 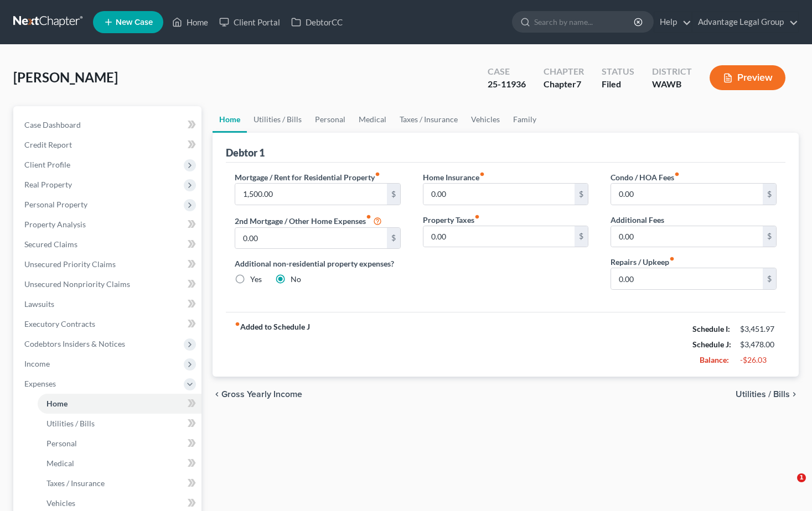 I want to click on span: Secured Claims, so click(x=51, y=244).